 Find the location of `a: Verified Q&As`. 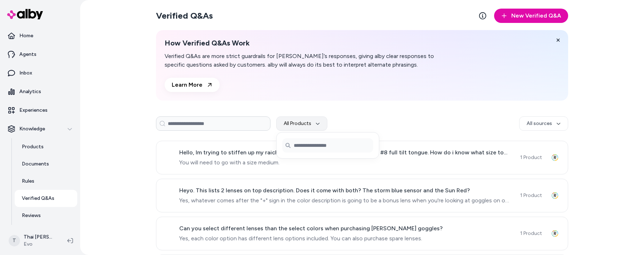

a: Verified Q&As is located at coordinates (46, 198).